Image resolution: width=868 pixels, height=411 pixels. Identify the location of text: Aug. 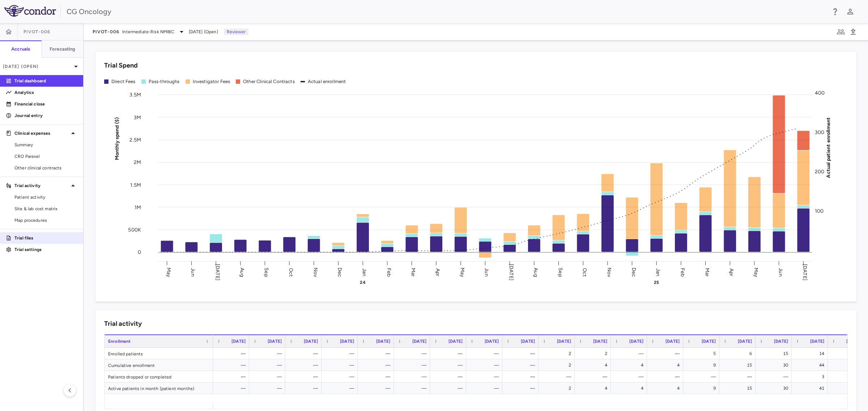
(242, 272).